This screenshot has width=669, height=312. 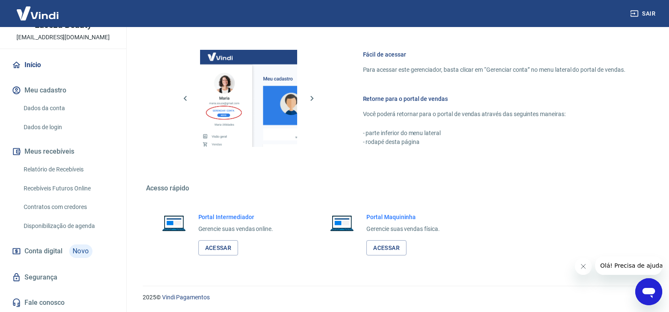 I want to click on h6: Portal Intermediador, so click(x=236, y=217).